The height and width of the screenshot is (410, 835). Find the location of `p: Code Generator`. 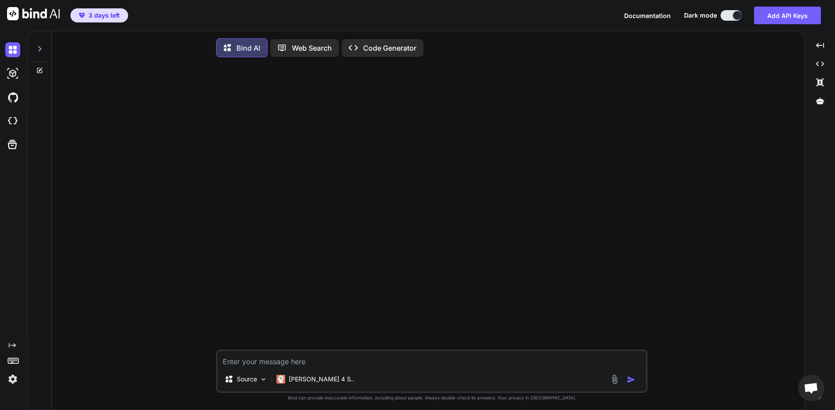

p: Code Generator is located at coordinates (389, 48).